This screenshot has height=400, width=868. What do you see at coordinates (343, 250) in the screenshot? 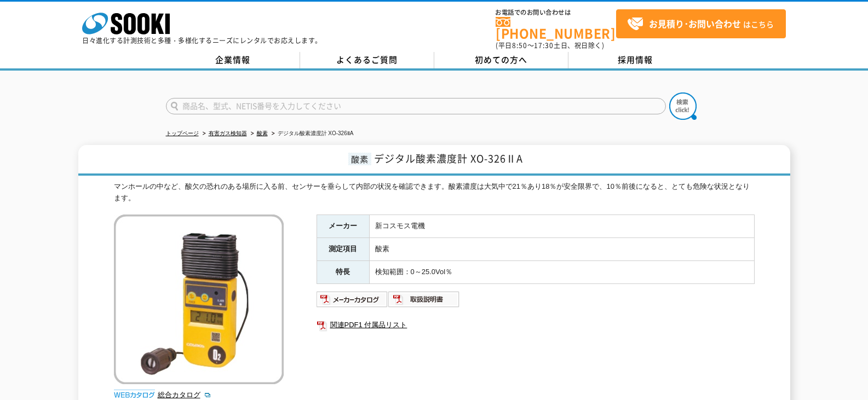
I see `th: 測定項目` at bounding box center [343, 250].